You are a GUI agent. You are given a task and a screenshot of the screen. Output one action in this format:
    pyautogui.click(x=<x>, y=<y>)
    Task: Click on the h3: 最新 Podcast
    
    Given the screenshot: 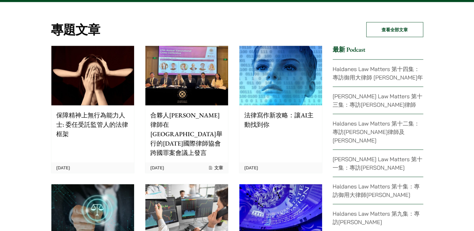 What is the action you would take?
    pyautogui.click(x=378, y=49)
    